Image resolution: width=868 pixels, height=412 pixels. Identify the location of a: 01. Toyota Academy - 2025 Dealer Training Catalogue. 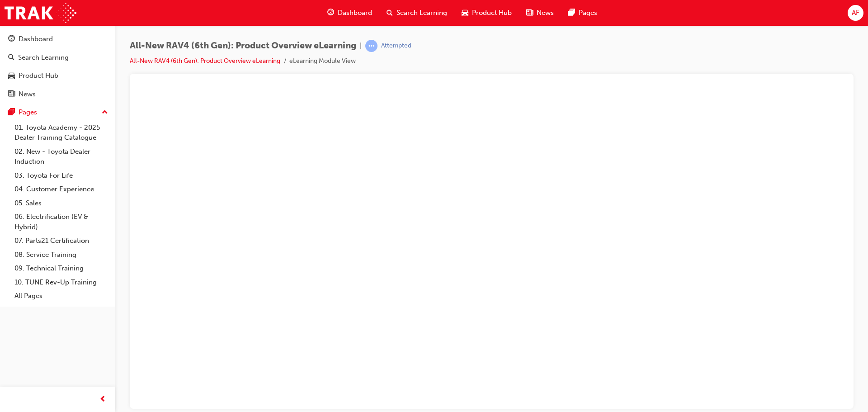
(61, 133).